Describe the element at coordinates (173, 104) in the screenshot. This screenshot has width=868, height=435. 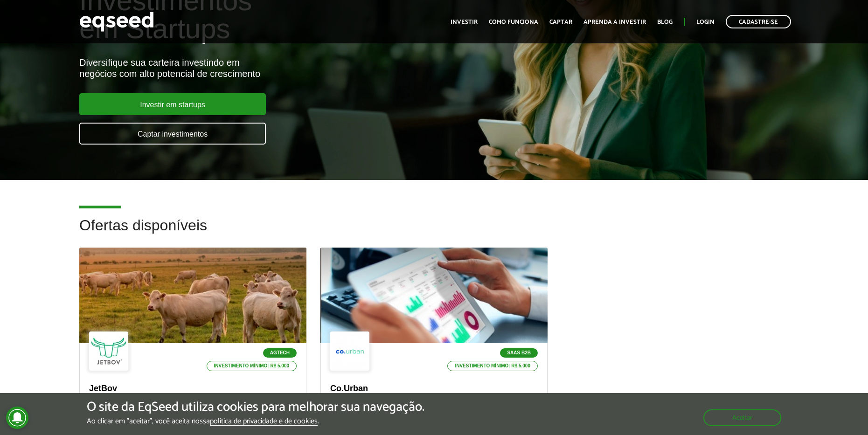
I see `a: Investir em startups` at that location.